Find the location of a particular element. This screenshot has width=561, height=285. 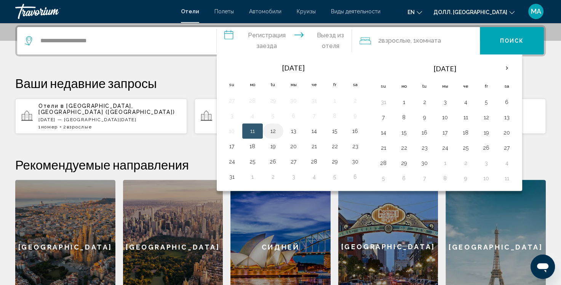

ya-tr-span: Полеты is located at coordinates (224, 11).